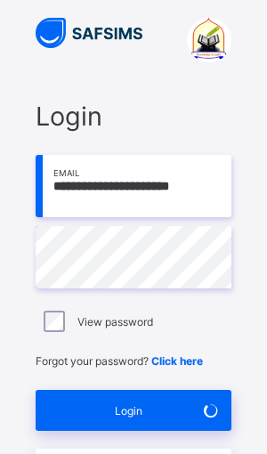 The width and height of the screenshot is (267, 454). Describe the element at coordinates (177, 361) in the screenshot. I see `a: Click here` at that location.